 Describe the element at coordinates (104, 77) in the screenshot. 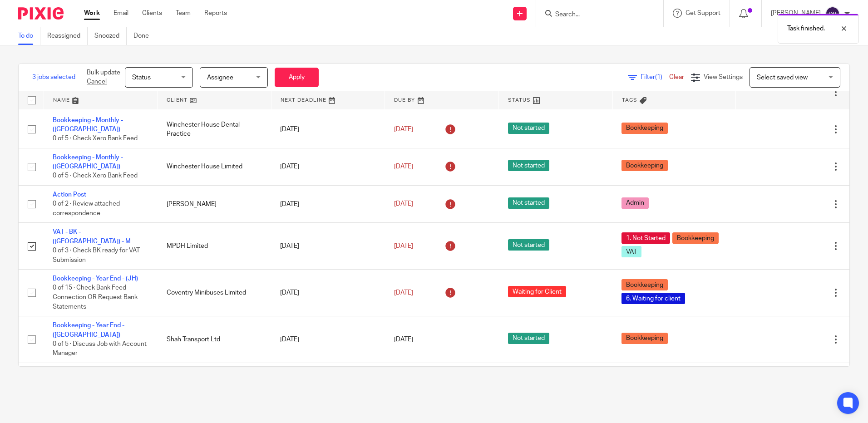

I see `p: Bulk update` at that location.